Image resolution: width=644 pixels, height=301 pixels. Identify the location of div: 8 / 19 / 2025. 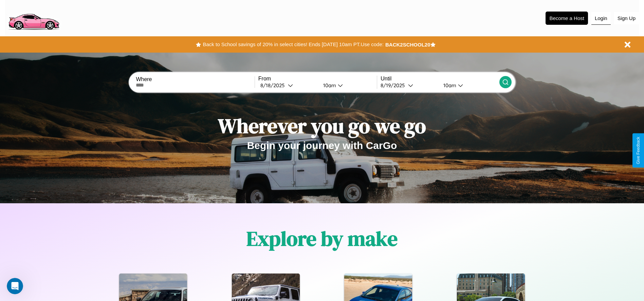
(394, 85).